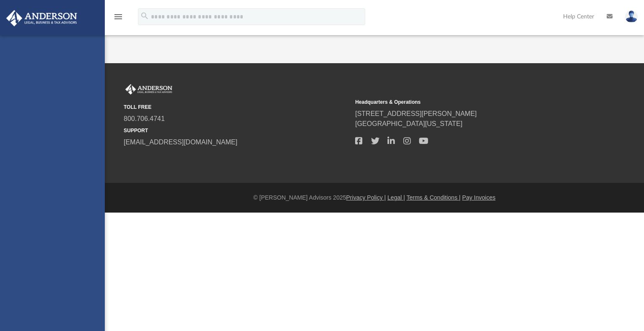 The height and width of the screenshot is (331, 644). I want to click on small: SUPPORT, so click(236, 131).